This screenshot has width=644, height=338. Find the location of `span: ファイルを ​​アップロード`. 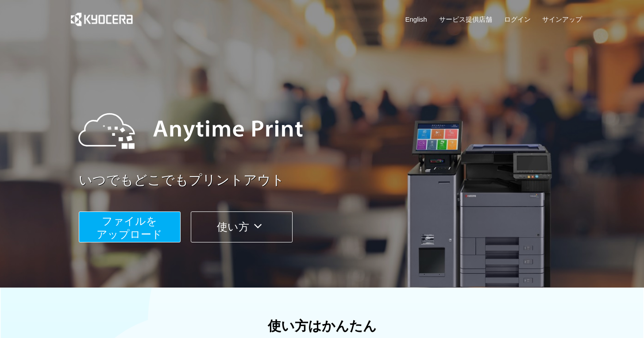

span: ファイルを ​​アップロード is located at coordinates (129, 227).